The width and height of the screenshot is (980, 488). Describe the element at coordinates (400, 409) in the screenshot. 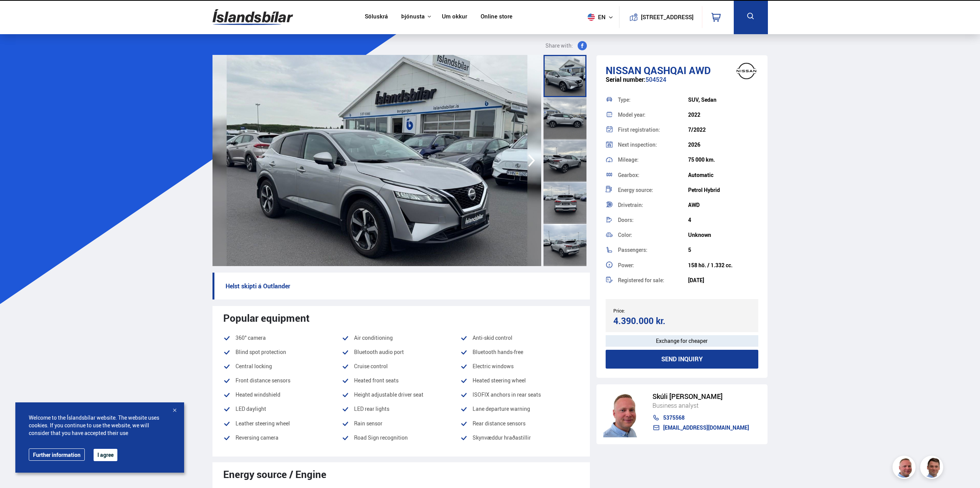

I see `li: LED rear lights` at that location.